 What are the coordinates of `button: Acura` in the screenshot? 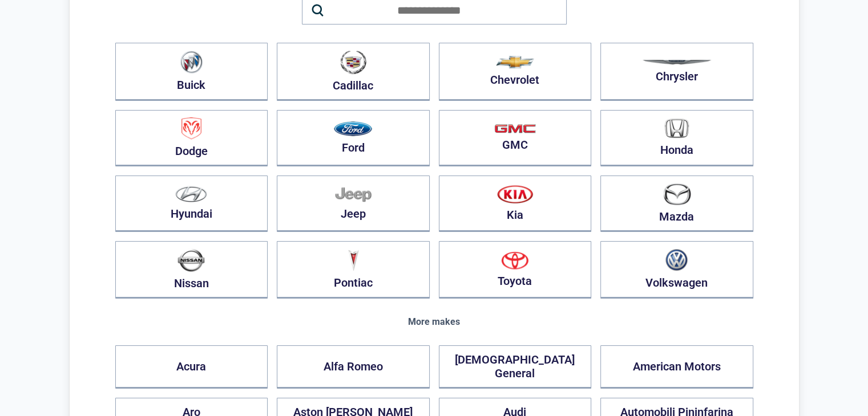 It's located at (192, 367).